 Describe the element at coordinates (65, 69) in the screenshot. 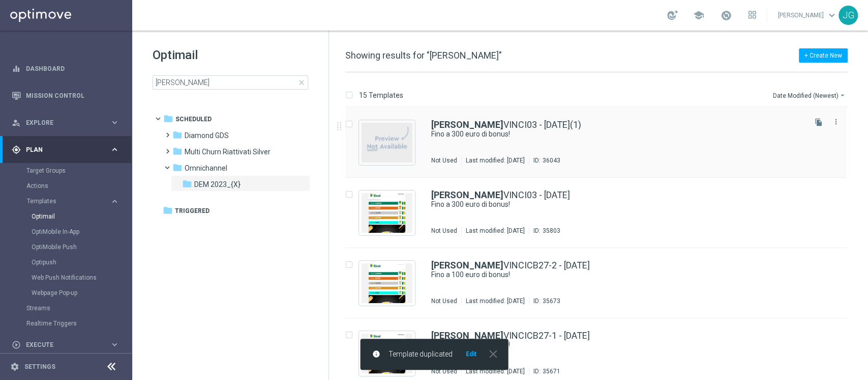

I see `button: equalizer Dashboard` at that location.